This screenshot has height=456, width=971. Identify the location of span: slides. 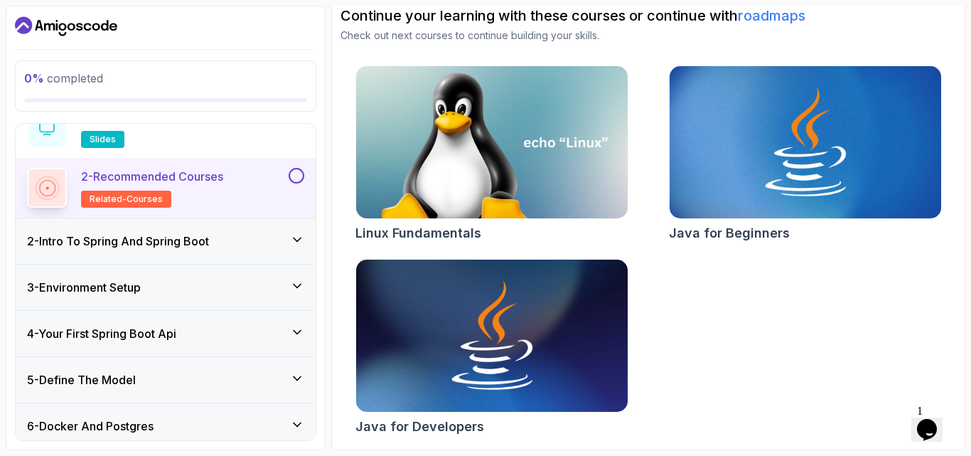
(102, 139).